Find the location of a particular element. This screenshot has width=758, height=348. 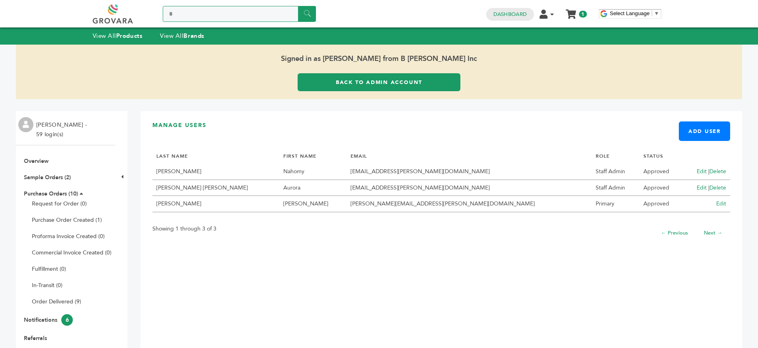

span: Select Language is located at coordinates (630, 13).